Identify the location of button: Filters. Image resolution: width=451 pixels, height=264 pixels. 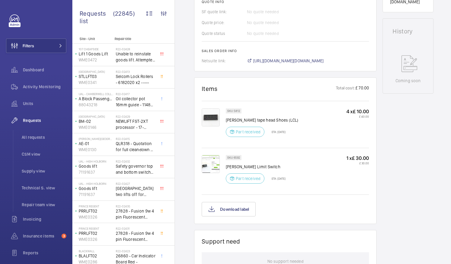
(36, 46).